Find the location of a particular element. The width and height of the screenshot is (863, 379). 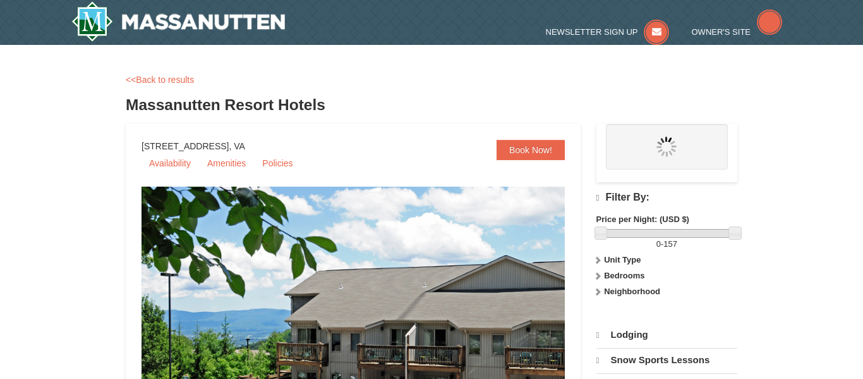

strong: Price per Night: (USD $) is located at coordinates (643, 219).